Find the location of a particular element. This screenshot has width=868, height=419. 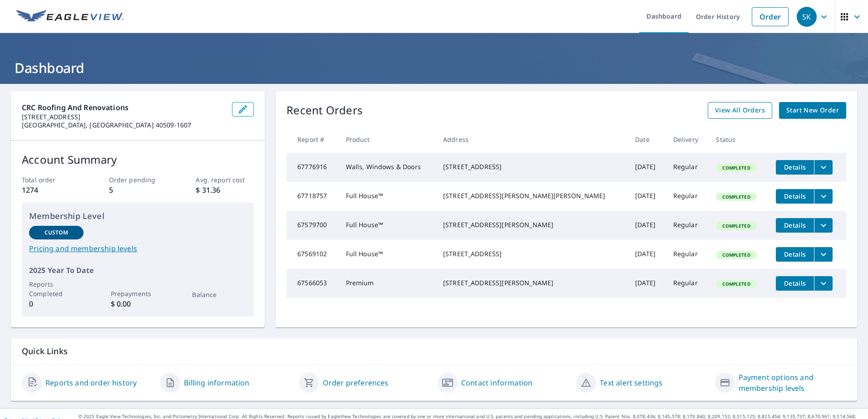

p: CRC Roofing and Renovations is located at coordinates (123, 108).